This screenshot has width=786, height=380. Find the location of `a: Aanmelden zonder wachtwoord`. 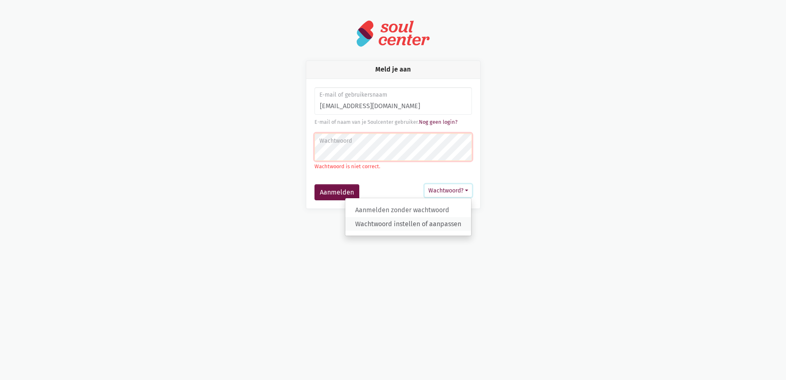

a: Aanmelden zonder wachtwoord is located at coordinates (408, 210).